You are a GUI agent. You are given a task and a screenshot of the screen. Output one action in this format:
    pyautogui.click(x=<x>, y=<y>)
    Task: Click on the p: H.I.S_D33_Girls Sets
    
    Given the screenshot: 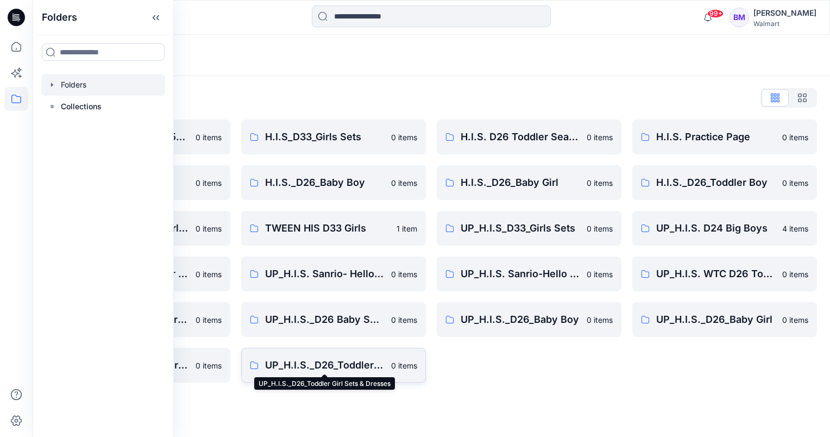 What is the action you would take?
    pyautogui.click(x=325, y=137)
    